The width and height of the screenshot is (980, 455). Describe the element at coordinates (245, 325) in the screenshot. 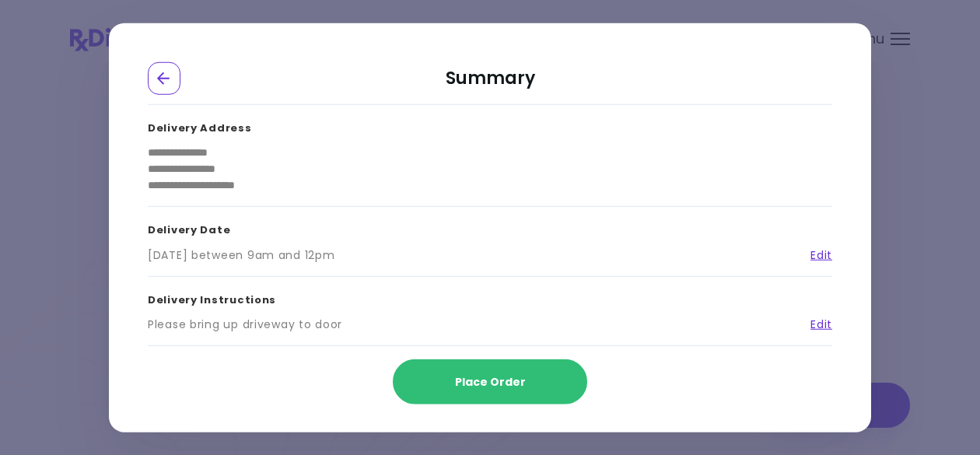

I see `div: Please bring up driveway to door` at that location.